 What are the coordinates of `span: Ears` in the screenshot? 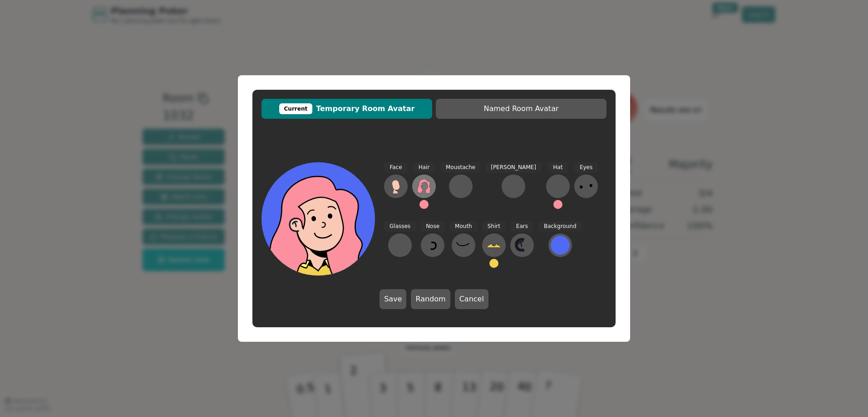 It's located at (522, 226).